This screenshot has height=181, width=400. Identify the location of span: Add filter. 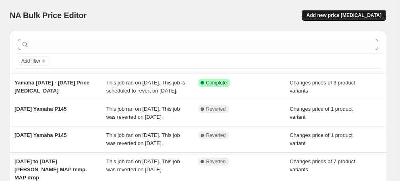
(31, 61).